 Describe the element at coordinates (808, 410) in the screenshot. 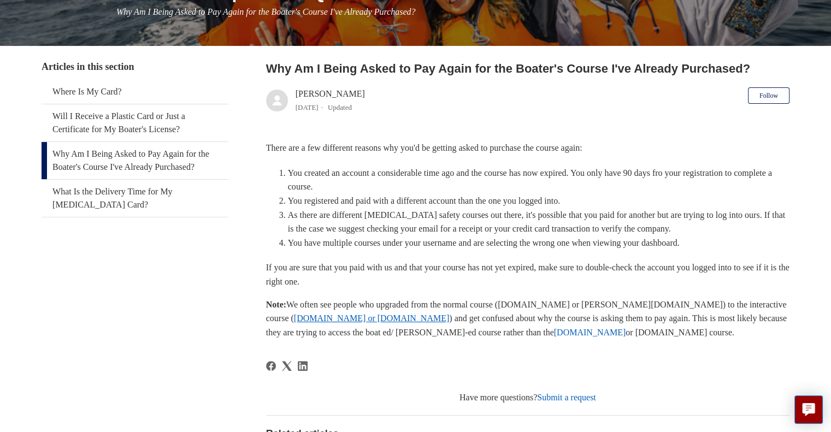

I see `div: Live chat` at that location.